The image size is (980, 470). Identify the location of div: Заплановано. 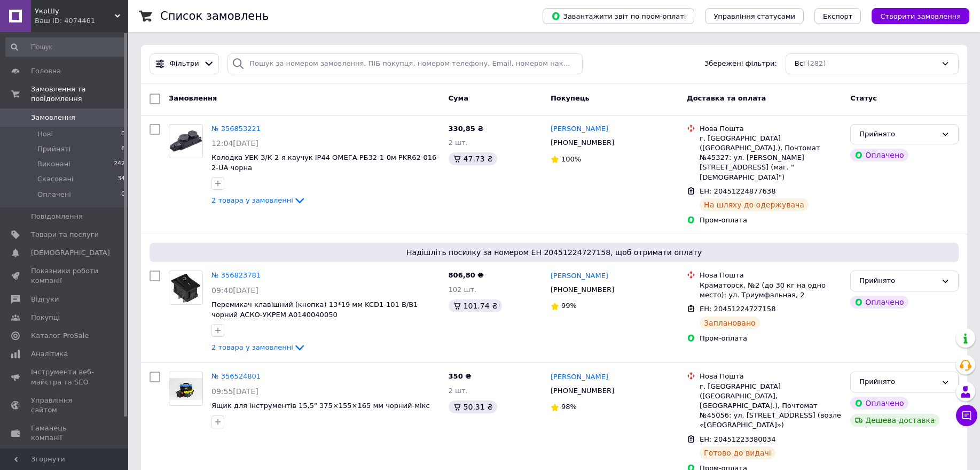
(730, 323).